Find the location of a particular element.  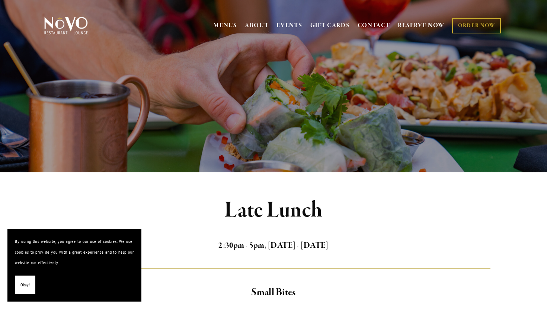

a: RESERVE NOW is located at coordinates (421, 26).